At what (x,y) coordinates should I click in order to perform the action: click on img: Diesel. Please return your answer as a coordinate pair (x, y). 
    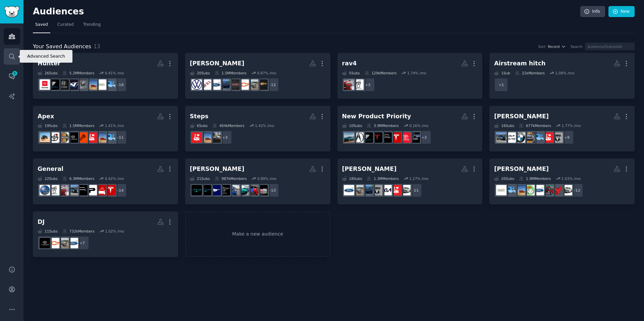
    Looking at the image, I should click on (557, 190).